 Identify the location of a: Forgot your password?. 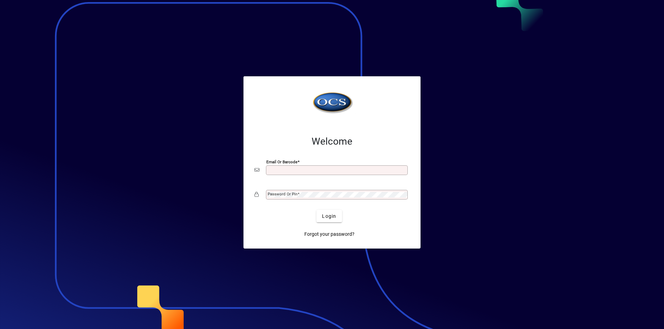
(329, 234).